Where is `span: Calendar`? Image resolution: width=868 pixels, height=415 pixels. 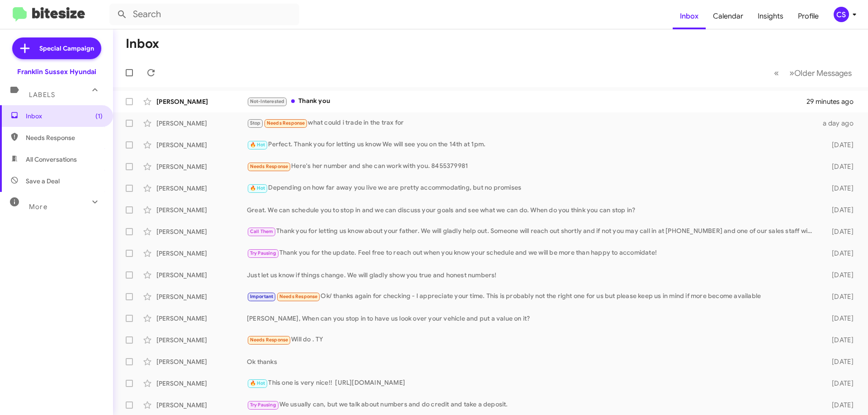
span: Calendar is located at coordinates (727, 16).